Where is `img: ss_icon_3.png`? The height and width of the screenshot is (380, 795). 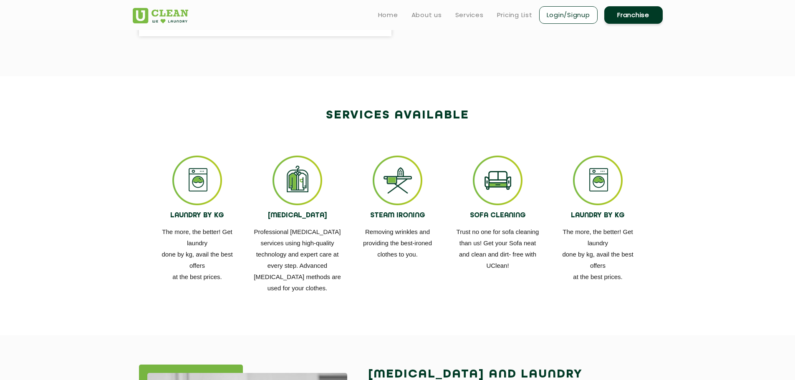
img: ss_icon_3.png is located at coordinates (397, 180).